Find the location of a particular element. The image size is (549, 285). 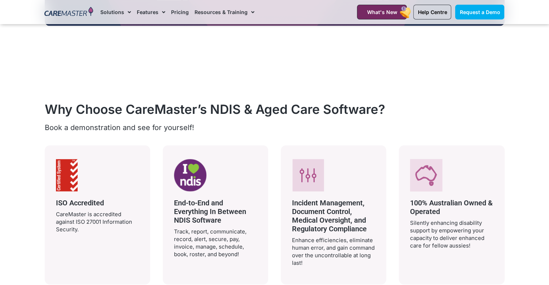

span: What's New is located at coordinates (382, 12).